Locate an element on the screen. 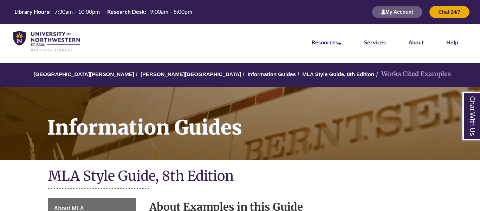 The image size is (480, 211). span: 7:30am – 10:00pm is located at coordinates (77, 11).